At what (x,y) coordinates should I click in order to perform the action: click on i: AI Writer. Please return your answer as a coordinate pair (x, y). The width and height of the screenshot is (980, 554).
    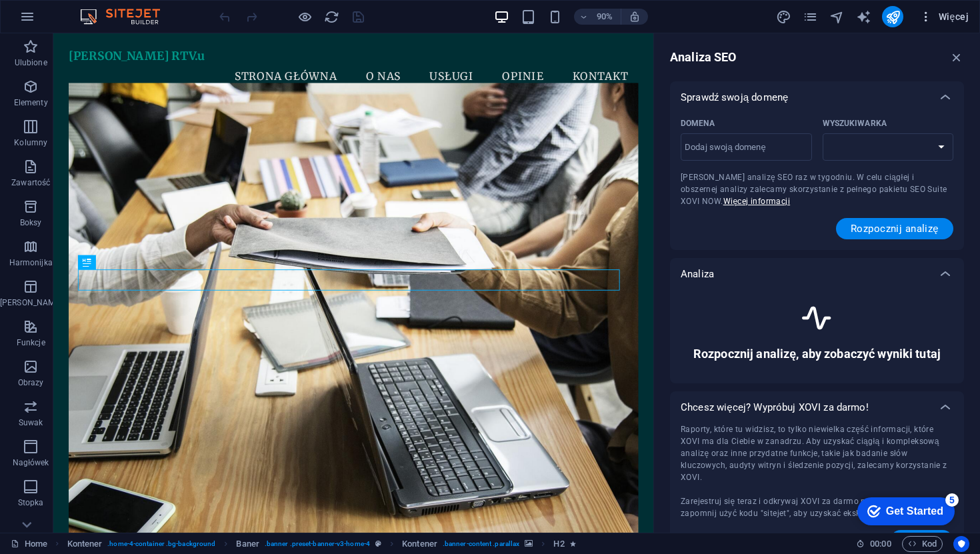
    Looking at the image, I should click on (863, 16).